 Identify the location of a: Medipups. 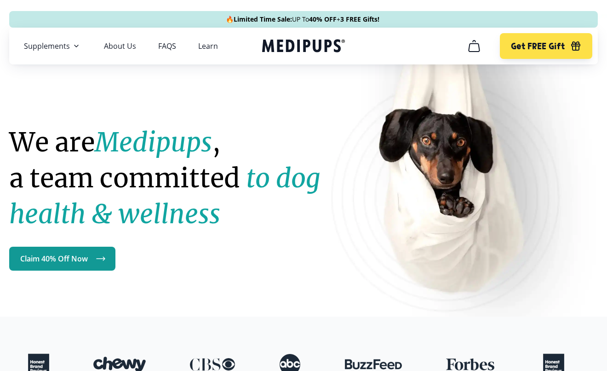
(304, 46).